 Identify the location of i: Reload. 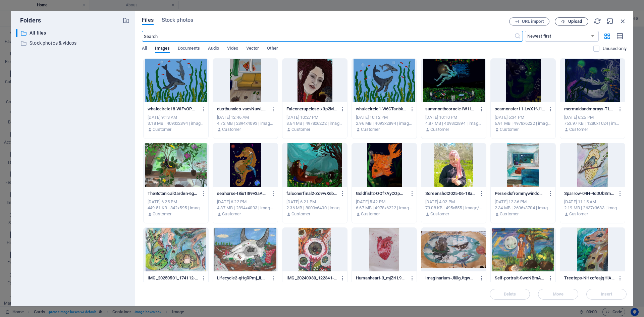
(597, 21).